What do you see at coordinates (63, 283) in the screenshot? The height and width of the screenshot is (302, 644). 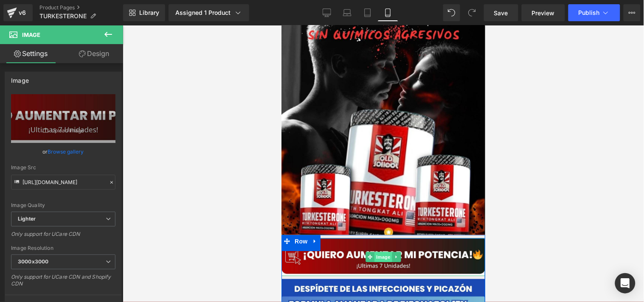 I see `div: Only support for UCare CDN and Shopify CDN` at bounding box center [63, 283].